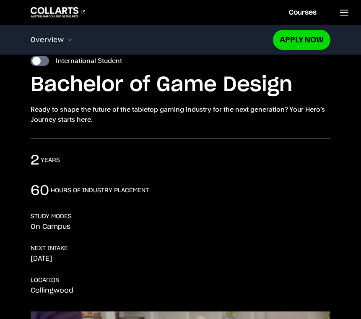 The height and width of the screenshot is (319, 361). Describe the element at coordinates (180, 115) in the screenshot. I see `p: Ready to shape the future of the tabletop gaming industry for the next generation? Your Hero’s Jo...` at that location.